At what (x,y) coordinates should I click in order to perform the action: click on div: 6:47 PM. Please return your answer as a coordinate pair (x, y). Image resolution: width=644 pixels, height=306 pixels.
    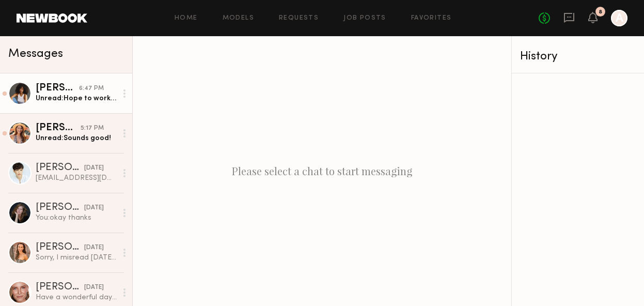
    Looking at the image, I should click on (92, 89).